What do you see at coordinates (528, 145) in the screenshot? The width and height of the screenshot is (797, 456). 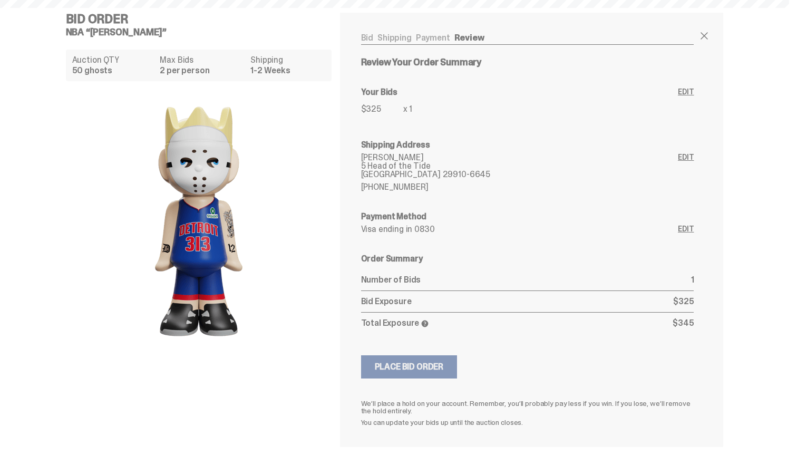 I see `h6: Shipping Address` at bounding box center [528, 145].